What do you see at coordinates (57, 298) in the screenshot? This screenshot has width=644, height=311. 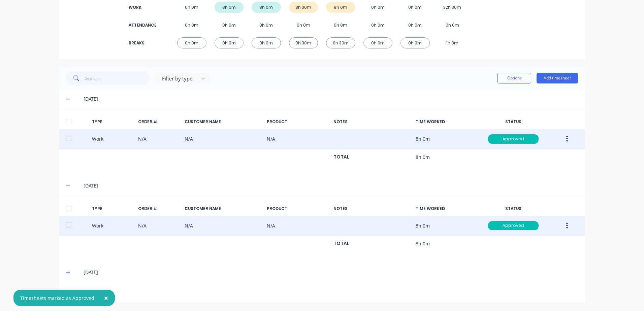 I see `div: Timesheets marked as Approved` at bounding box center [57, 298].